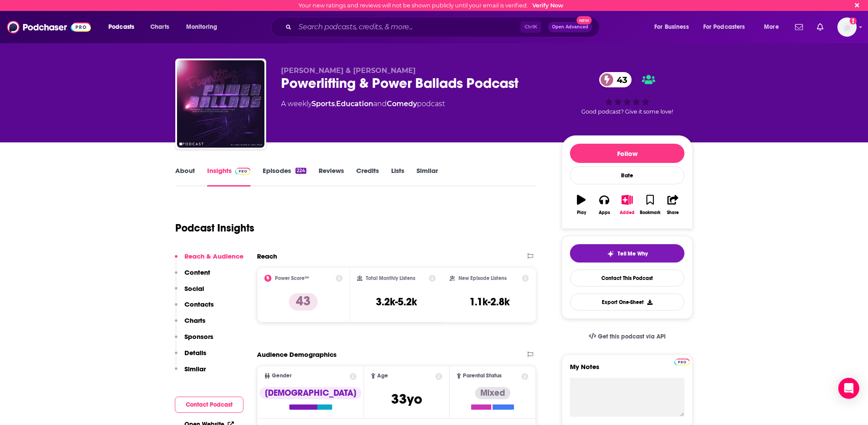 The image size is (868, 425). Describe the element at coordinates (431, 6) in the screenshot. I see `div: Your new ratings and reviews will not be shown publicly until your email is verified.` at that location.